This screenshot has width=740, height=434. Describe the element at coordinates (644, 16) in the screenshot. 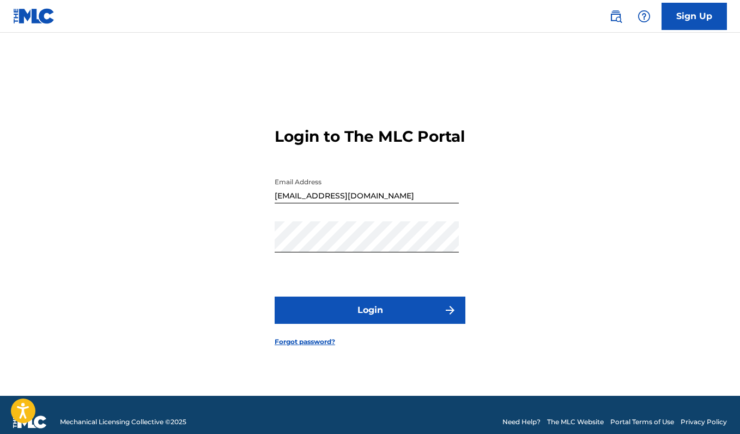

I see `img: help` at that location.